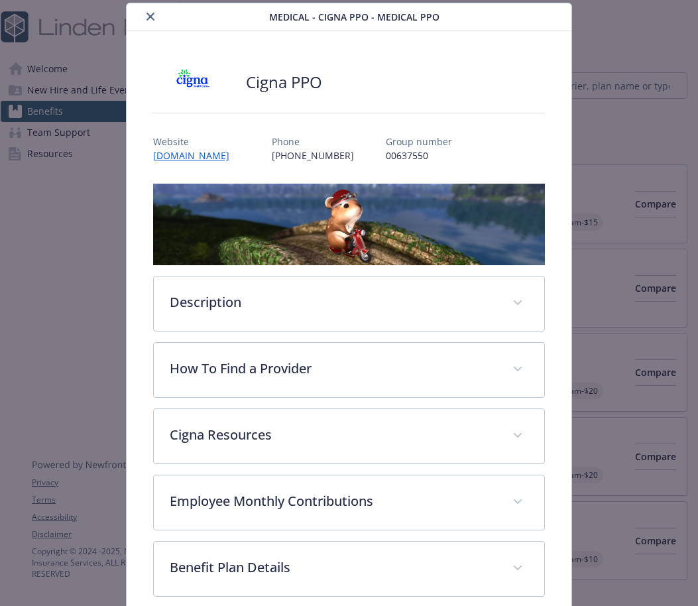 This screenshot has width=698, height=606. Describe the element at coordinates (334, 369) in the screenshot. I see `p: How To Find a Provider` at that location.